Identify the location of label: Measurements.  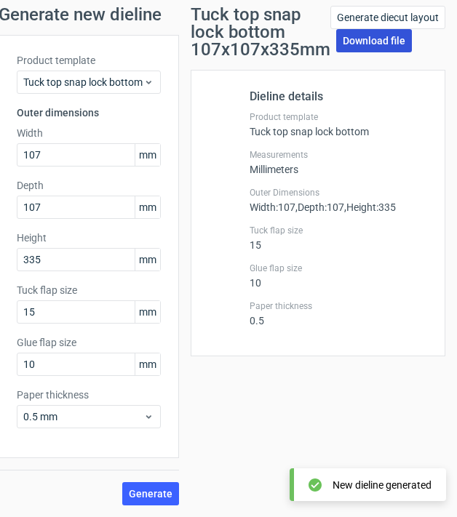
(338, 155).